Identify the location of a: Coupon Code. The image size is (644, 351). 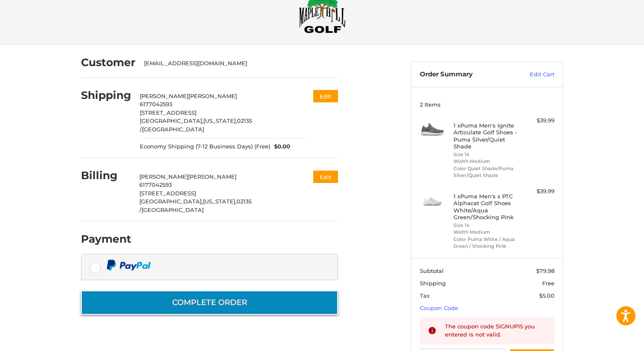
(439, 308).